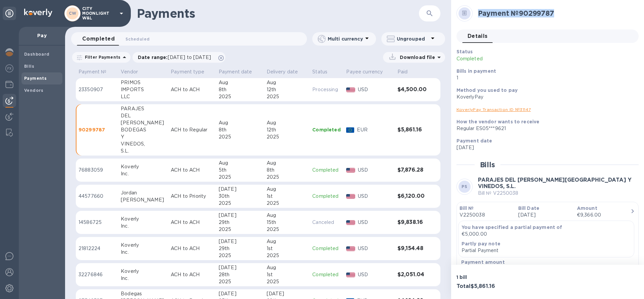 The image size is (644, 299). Describe the element at coordinates (258, 14) in the screenshot. I see `h1: Payments` at that location.